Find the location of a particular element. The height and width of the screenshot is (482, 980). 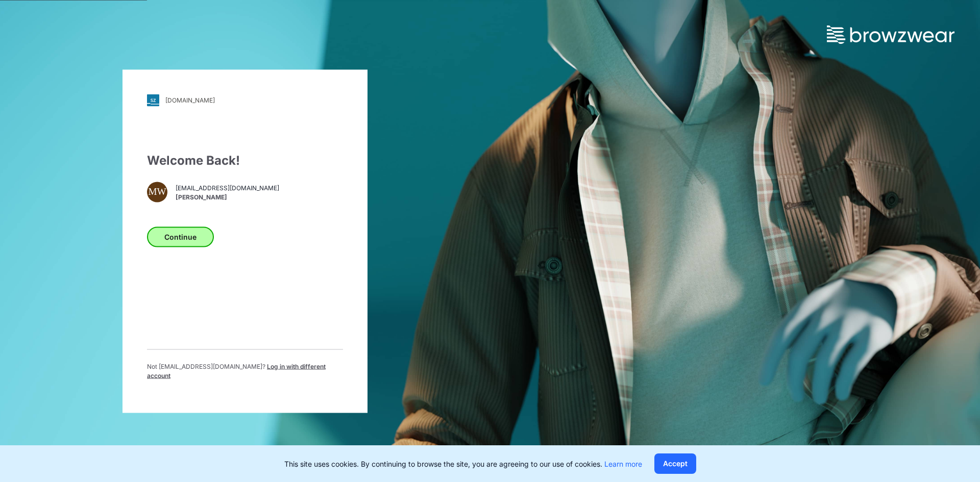

button: Continue is located at coordinates (180, 237).